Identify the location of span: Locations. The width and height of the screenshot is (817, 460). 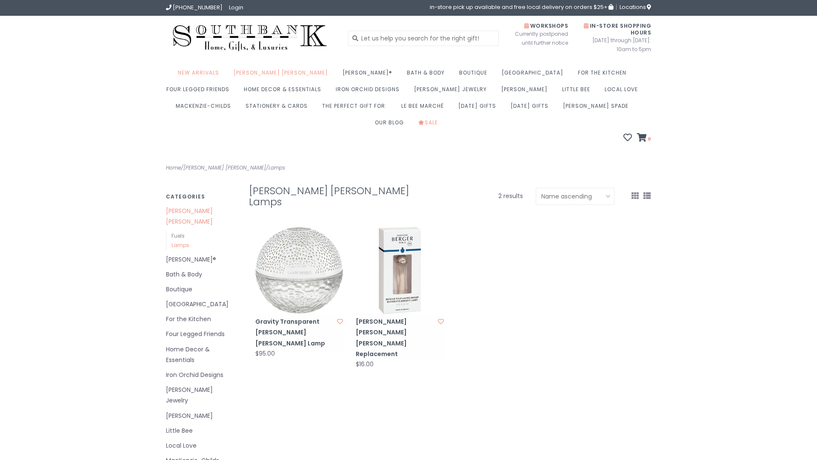
(636, 7).